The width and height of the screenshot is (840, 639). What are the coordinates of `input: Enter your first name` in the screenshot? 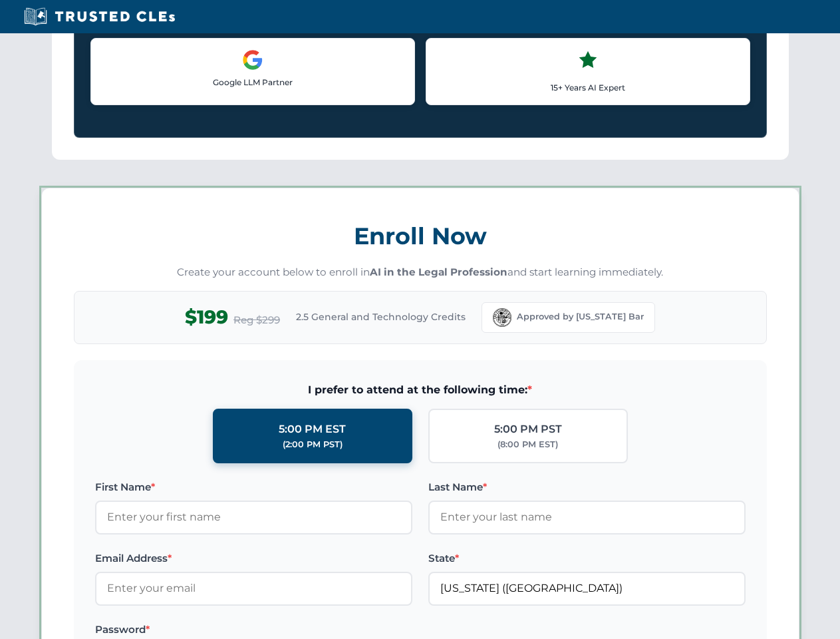 It's located at (254, 517).